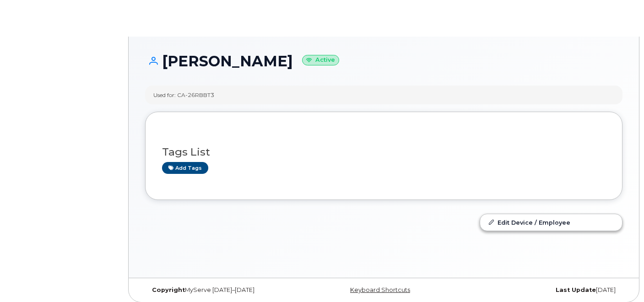 This screenshot has height=302, width=644. Describe the element at coordinates (380, 290) in the screenshot. I see `a: Keyboard Shortcuts` at that location.